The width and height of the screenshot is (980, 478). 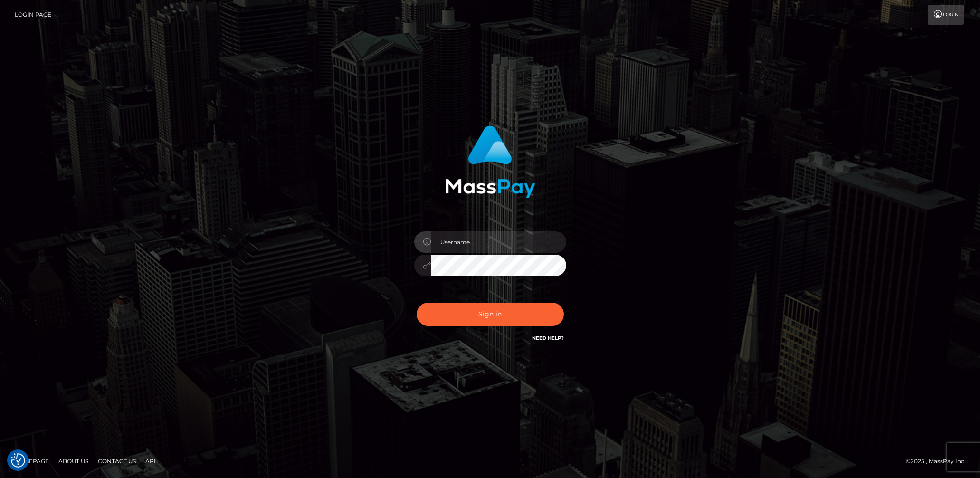 What do you see at coordinates (18, 460) in the screenshot?
I see `button: Consent Preferences` at bounding box center [18, 460].